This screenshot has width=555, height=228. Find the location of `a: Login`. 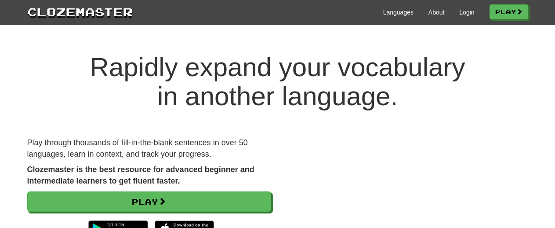

a: Login is located at coordinates (466, 12).